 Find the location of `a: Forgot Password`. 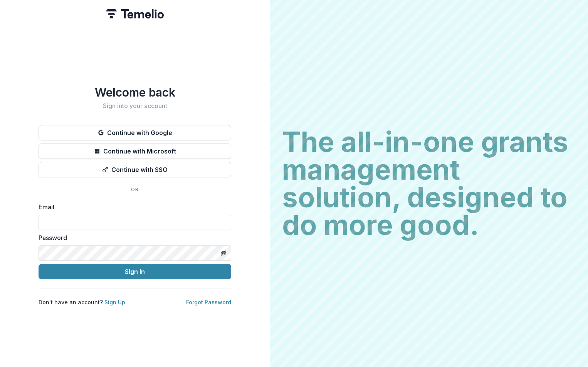

a: Forgot Password is located at coordinates (208, 302).